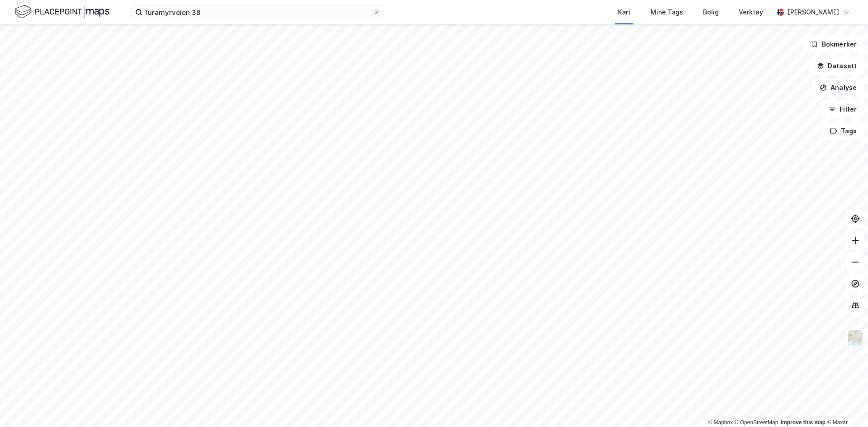 This screenshot has height=427, width=868. What do you see at coordinates (756, 422) in the screenshot?
I see `a: OpenStreetMap` at bounding box center [756, 422].